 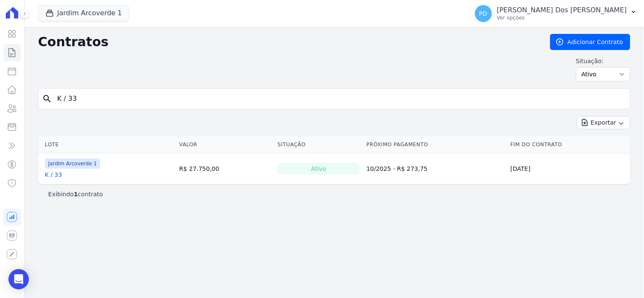 What do you see at coordinates (47, 99) in the screenshot?
I see `i: search` at bounding box center [47, 99].